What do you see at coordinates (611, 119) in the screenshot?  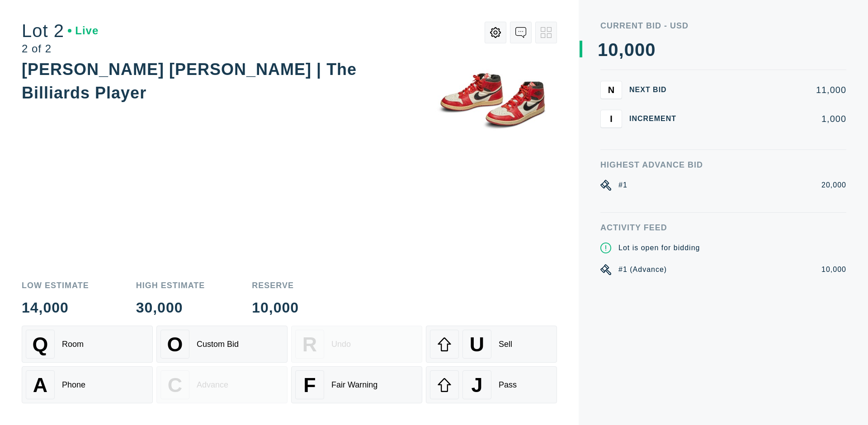 I see `button: I` at bounding box center [611, 119].